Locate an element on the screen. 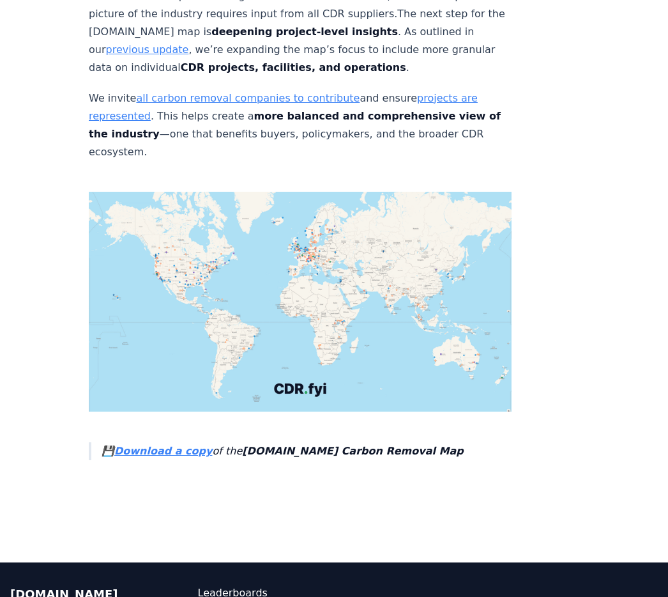 The width and height of the screenshot is (668, 597). a: projects are represented is located at coordinates (283, 107).